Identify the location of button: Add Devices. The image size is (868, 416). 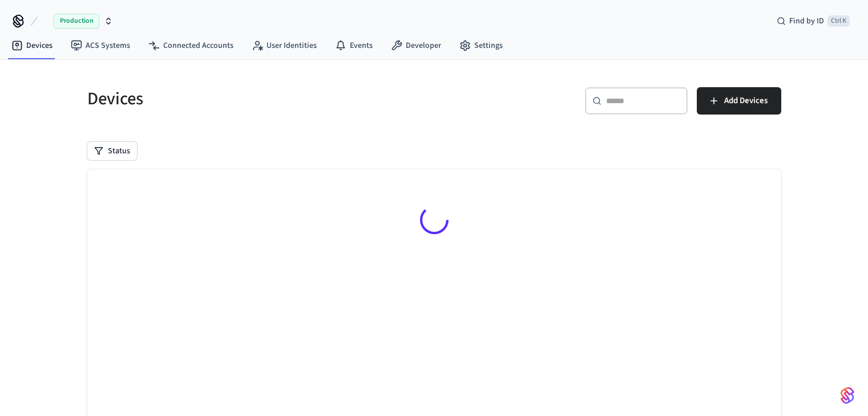
(740, 101).